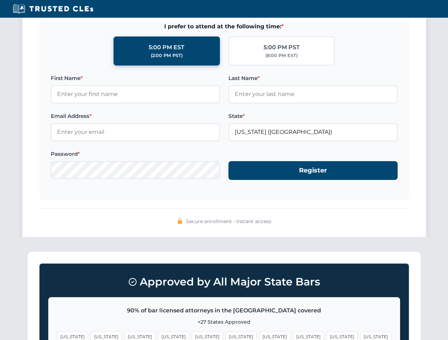 Image resolution: width=448 pixels, height=340 pixels. I want to click on input: Enter your last name, so click(313, 94).